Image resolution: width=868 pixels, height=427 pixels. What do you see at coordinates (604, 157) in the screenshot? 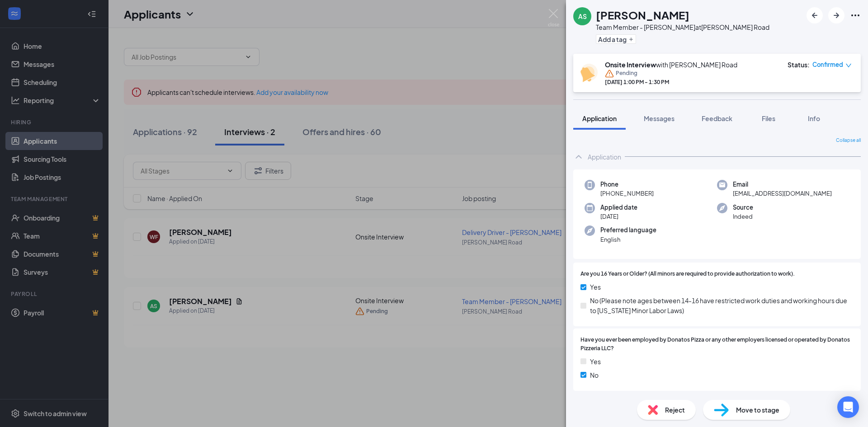
I see `div: Application` at bounding box center [604, 157].